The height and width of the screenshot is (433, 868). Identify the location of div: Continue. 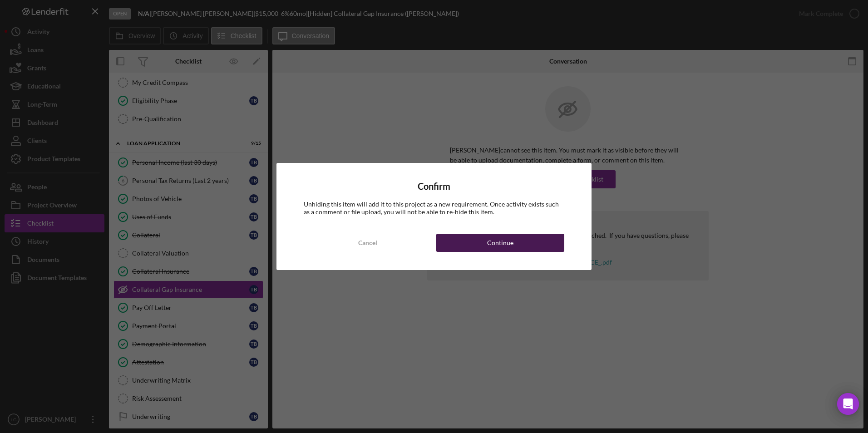
(500, 243).